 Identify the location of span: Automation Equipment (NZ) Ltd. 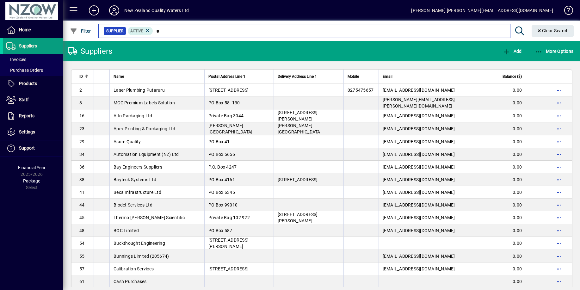
(146, 154).